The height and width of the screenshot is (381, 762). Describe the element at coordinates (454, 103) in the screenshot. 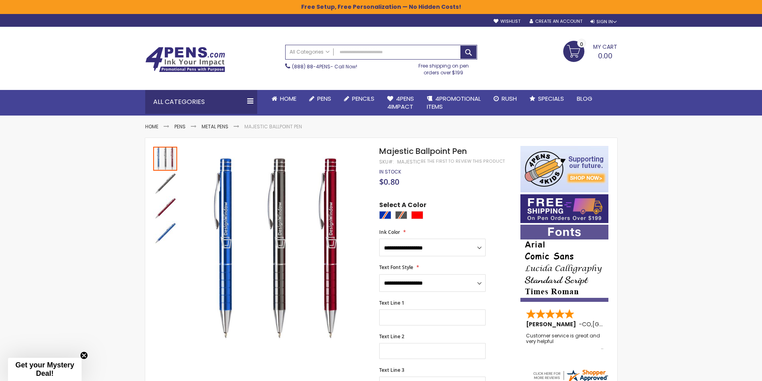

I see `a: 4PROMOTIONALITEMS` at that location.